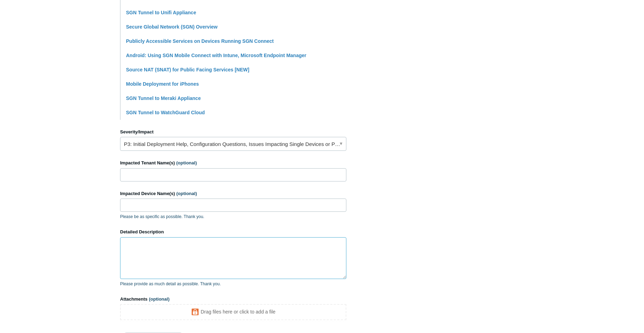 Image resolution: width=644 pixels, height=333 pixels. Describe the element at coordinates (162, 84) in the screenshot. I see `a: Mobile Deployment for iPhones` at that location.